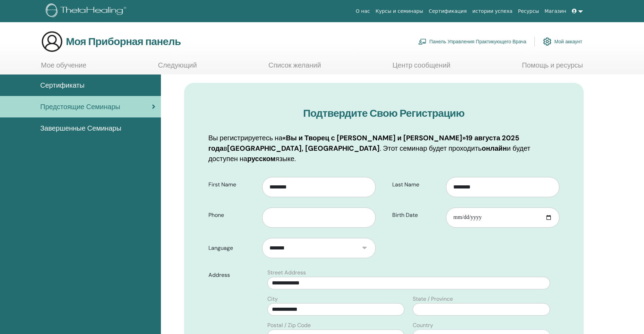 The image size is (644, 334). Describe the element at coordinates (547, 42) in the screenshot. I see `img: cog.svg` at that location.